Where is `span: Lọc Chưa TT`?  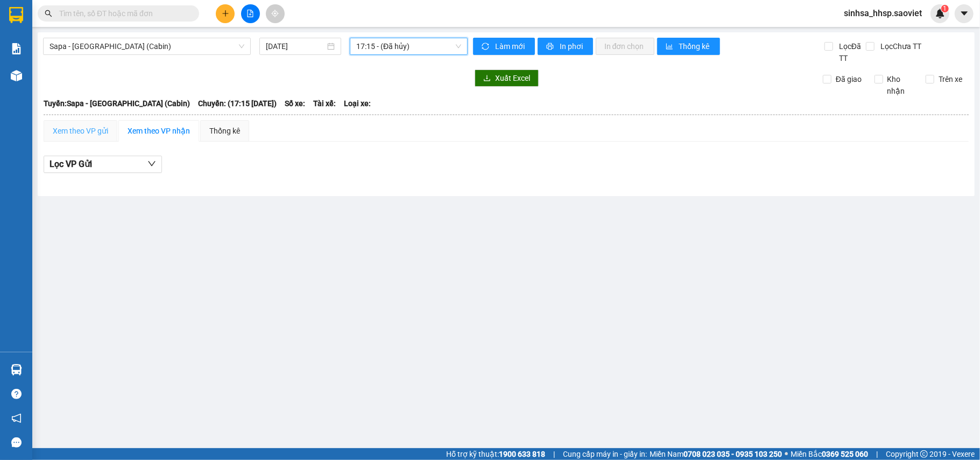
span: Lọc Chưa TT is located at coordinates (899, 46).